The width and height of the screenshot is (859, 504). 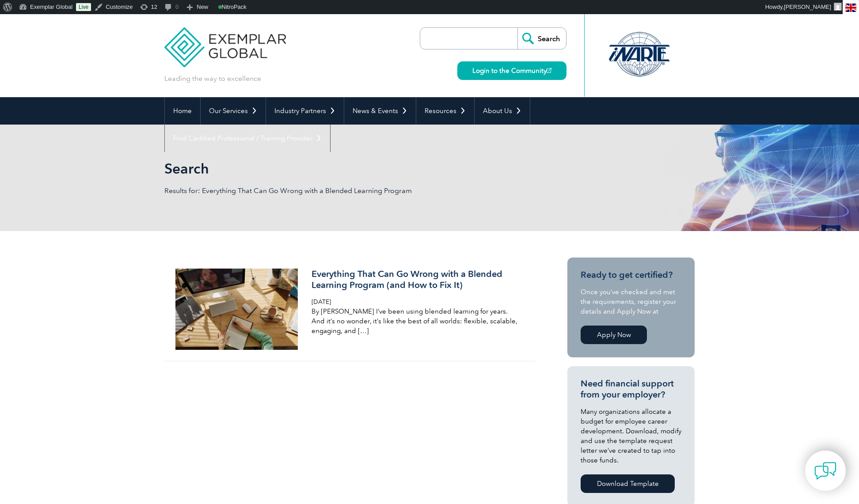 What do you see at coordinates (380, 111) in the screenshot?
I see `a: News & Events` at bounding box center [380, 111].